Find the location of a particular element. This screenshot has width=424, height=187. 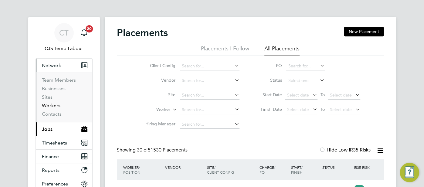

a: Workers is located at coordinates (51, 105).